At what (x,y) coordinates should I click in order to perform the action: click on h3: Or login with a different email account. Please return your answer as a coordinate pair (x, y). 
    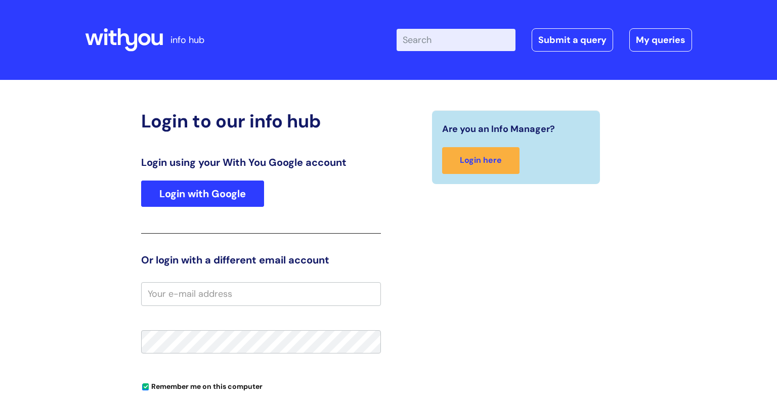
    Looking at the image, I should click on (261, 260).